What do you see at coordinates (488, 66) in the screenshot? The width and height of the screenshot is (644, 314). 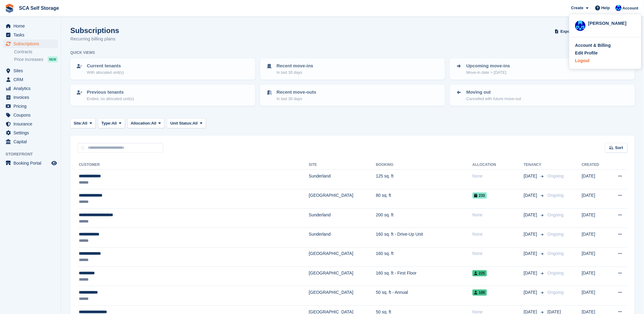 I see `p: Upcoming move-ins` at bounding box center [488, 66].